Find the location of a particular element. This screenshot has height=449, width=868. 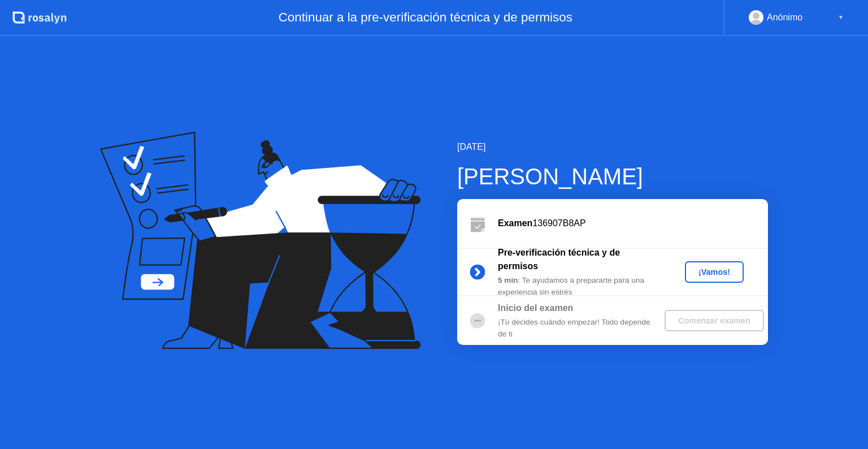

button: Comenzar examen is located at coordinates (714, 321).